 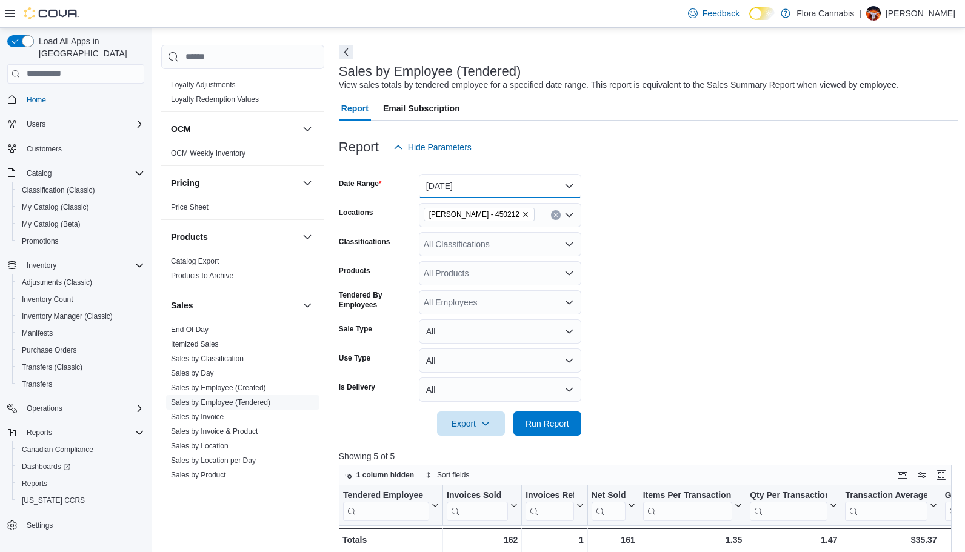 What do you see at coordinates (39, 173) in the screenshot?
I see `button: Catalog` at bounding box center [39, 173].